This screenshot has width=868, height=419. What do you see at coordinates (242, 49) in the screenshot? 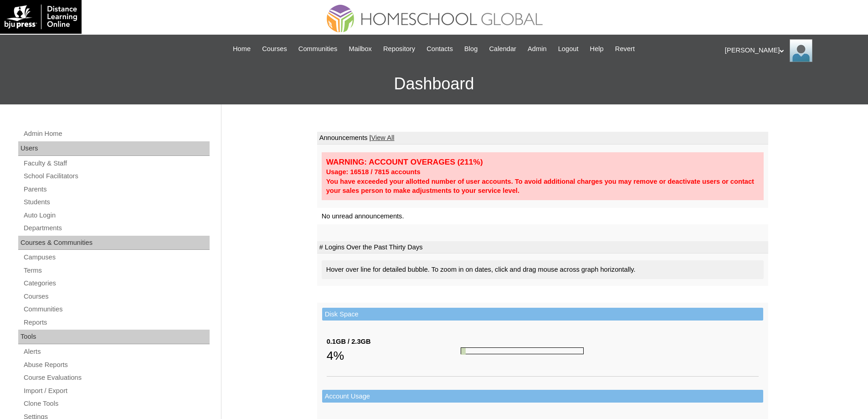
I see `a: Home` at bounding box center [242, 49].